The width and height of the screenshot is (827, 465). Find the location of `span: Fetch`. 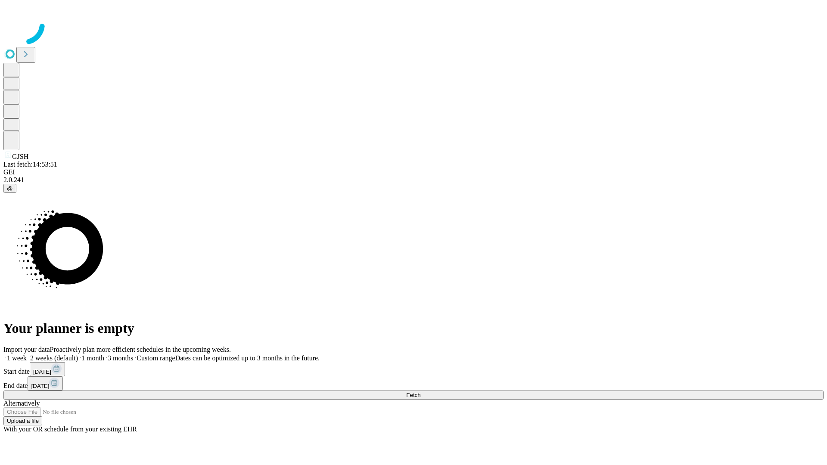

span: Fetch is located at coordinates (413, 395).